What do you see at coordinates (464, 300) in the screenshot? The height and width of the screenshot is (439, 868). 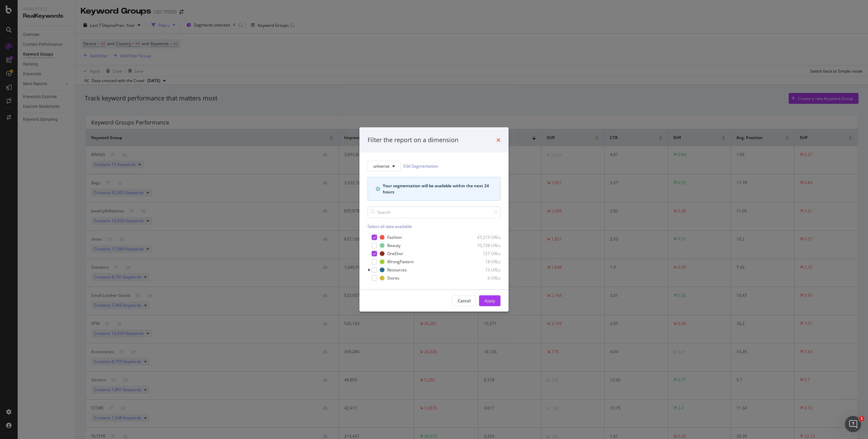 I see `button: Cancel` at bounding box center [464, 300].